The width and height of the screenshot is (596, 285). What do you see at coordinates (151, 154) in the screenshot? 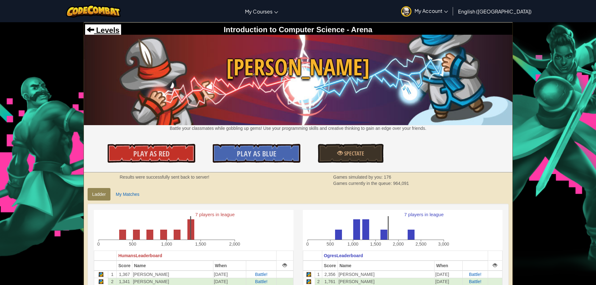
I see `span: Play As Red` at bounding box center [151, 154].